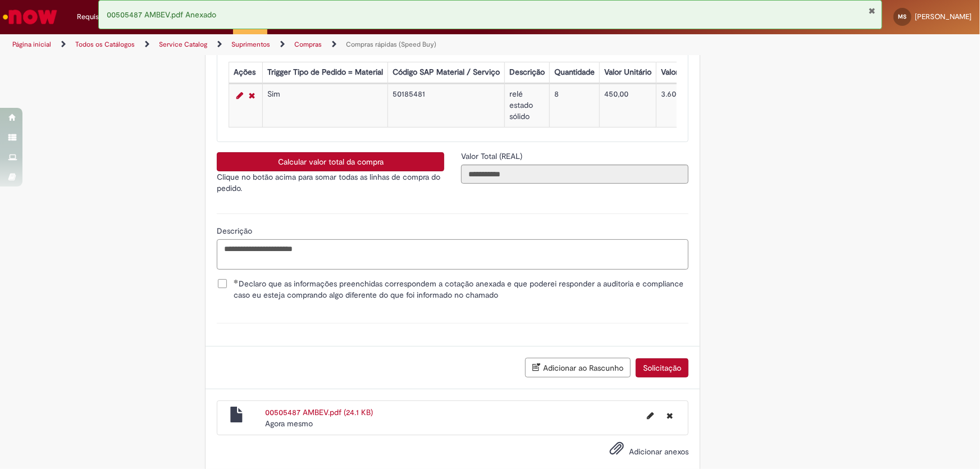 This screenshot has height=469, width=980. Describe the element at coordinates (452, 254) in the screenshot. I see `textarea: Descrição` at that location.